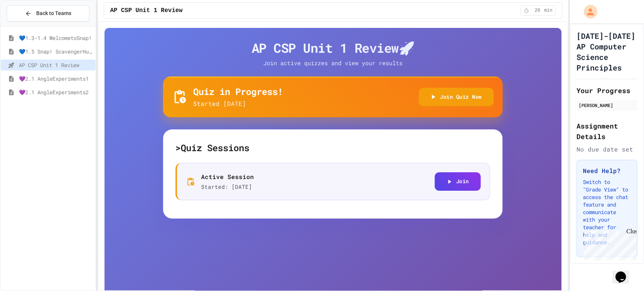 The width and height of the screenshot is (644, 291). Describe the element at coordinates (56, 78) in the screenshot. I see `span: 💜2.1 AngleExperiments1` at that location.